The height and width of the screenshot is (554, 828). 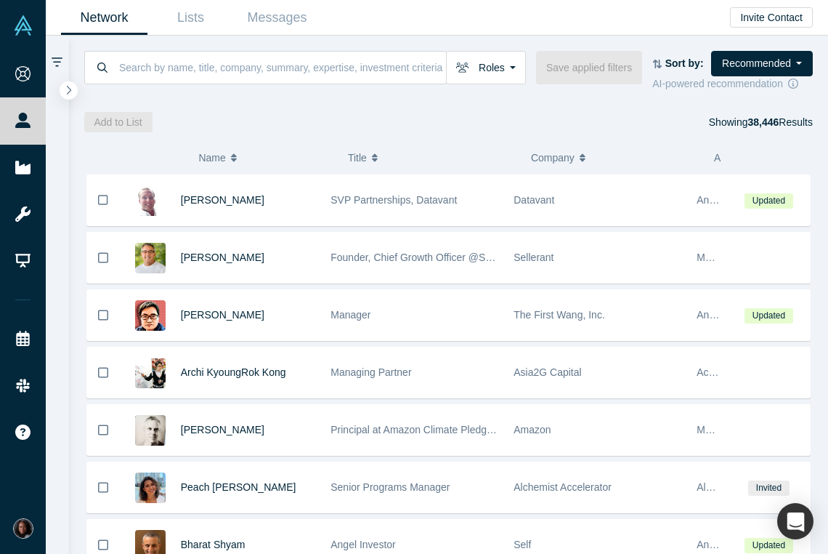 What do you see at coordinates (424, 257) in the screenshot?
I see `span: Founder, Chief Growth Officer @Sellerant` at bounding box center [424, 257].